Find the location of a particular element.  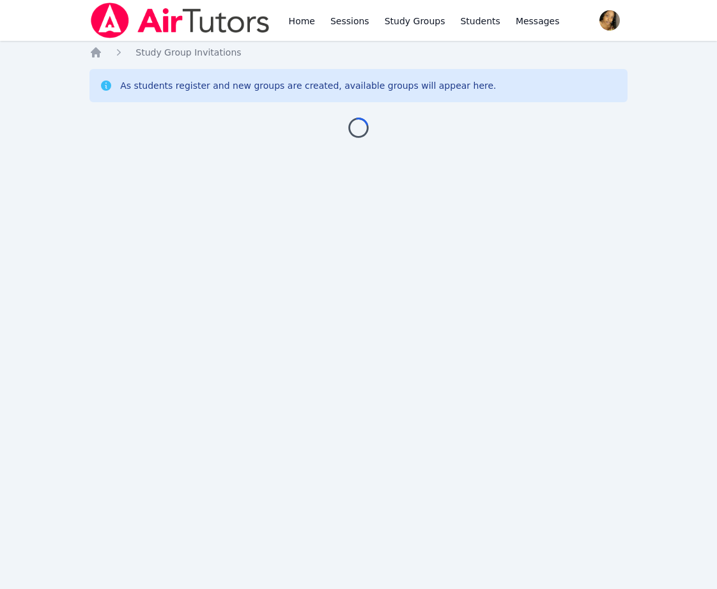

div: As students register and new groups are created, available groups will appear here. is located at coordinates (308, 86).